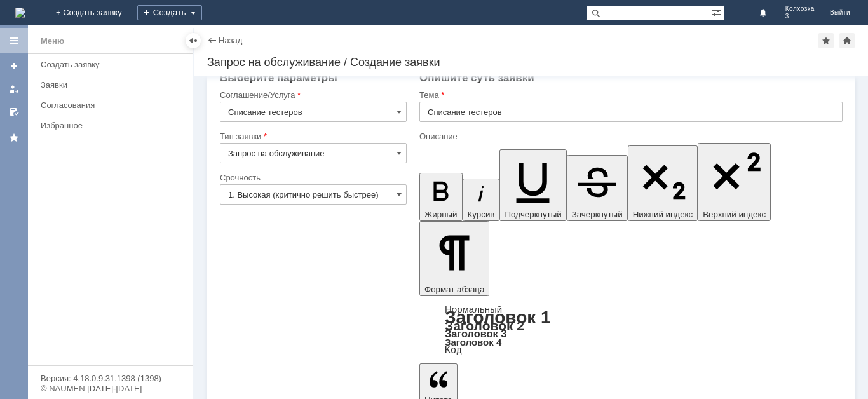 The width and height of the screenshot is (868, 399). What do you see at coordinates (113, 105) in the screenshot?
I see `a: Согласования` at bounding box center [113, 105].